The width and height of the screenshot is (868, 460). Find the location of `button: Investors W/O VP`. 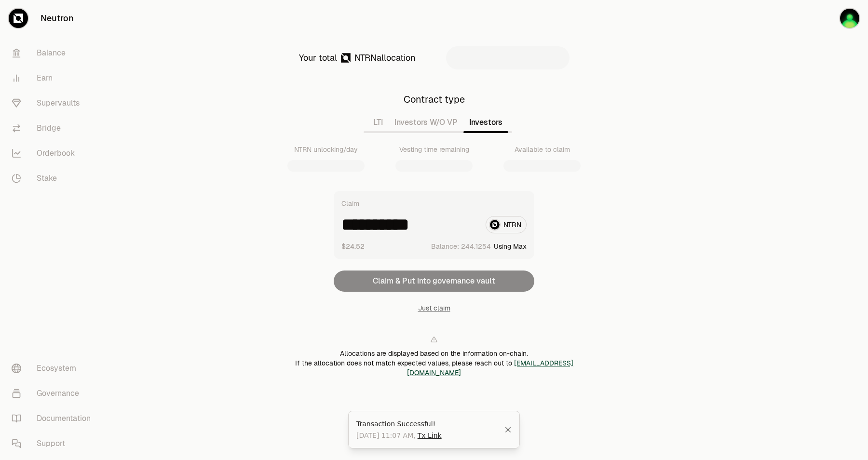

button: Investors W/O VP is located at coordinates (425, 122).